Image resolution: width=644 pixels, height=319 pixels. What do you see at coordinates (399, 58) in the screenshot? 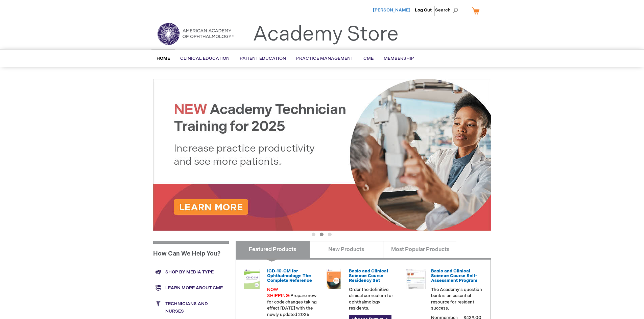
I see `span: Membership` at bounding box center [399, 58].